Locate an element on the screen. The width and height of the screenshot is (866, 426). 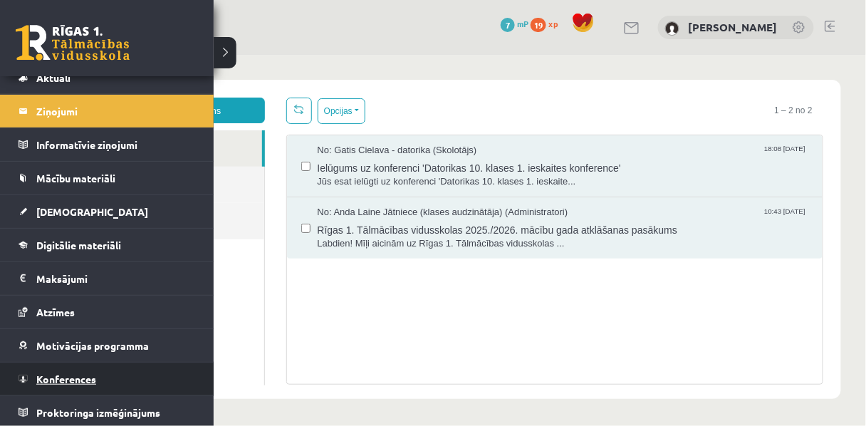
span: 7 is located at coordinates (508, 25).